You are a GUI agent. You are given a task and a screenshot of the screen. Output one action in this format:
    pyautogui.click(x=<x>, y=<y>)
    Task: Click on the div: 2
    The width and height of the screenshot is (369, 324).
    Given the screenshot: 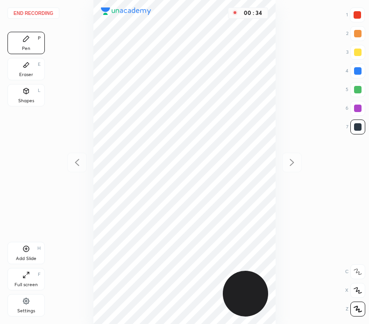 What is the action you would take?
    pyautogui.click(x=356, y=34)
    